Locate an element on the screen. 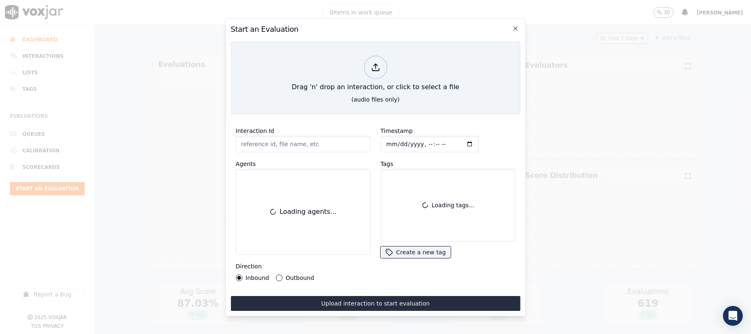 Image resolution: width=751 pixels, height=334 pixels. label: Agents is located at coordinates (245, 164).